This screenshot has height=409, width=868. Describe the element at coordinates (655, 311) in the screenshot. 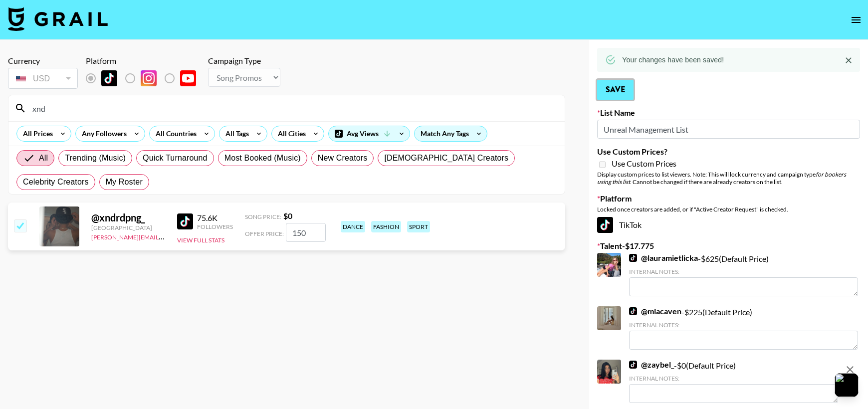

I see `a: @miacaven` at that location.